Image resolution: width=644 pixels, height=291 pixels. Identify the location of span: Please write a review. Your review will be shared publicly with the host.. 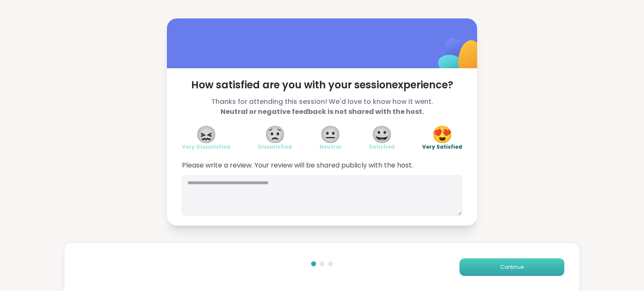
(322, 165).